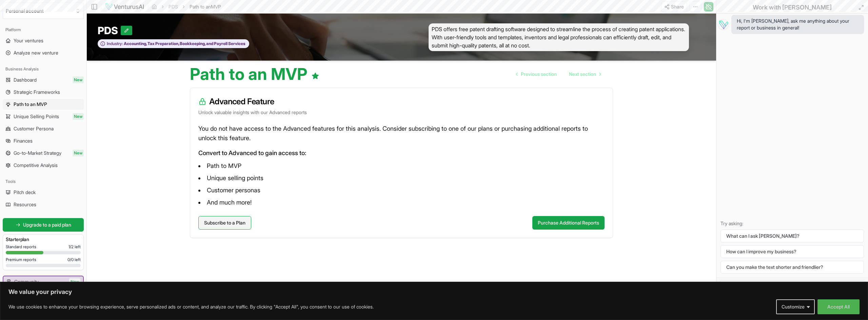  I want to click on span: Industry:, so click(115, 44).